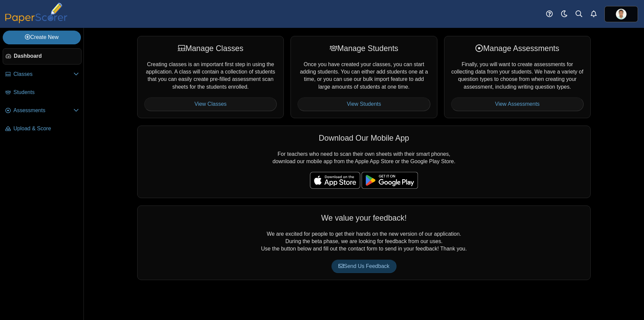 The width and height of the screenshot is (644, 320). What do you see at coordinates (46, 56) in the screenshot?
I see `span: Dashboard` at bounding box center [46, 56].